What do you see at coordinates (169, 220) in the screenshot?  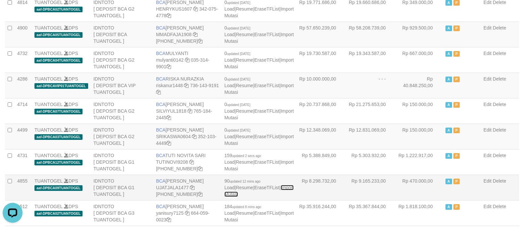 I see `a: Copy 6640590023 to clipboard` at bounding box center [169, 220].